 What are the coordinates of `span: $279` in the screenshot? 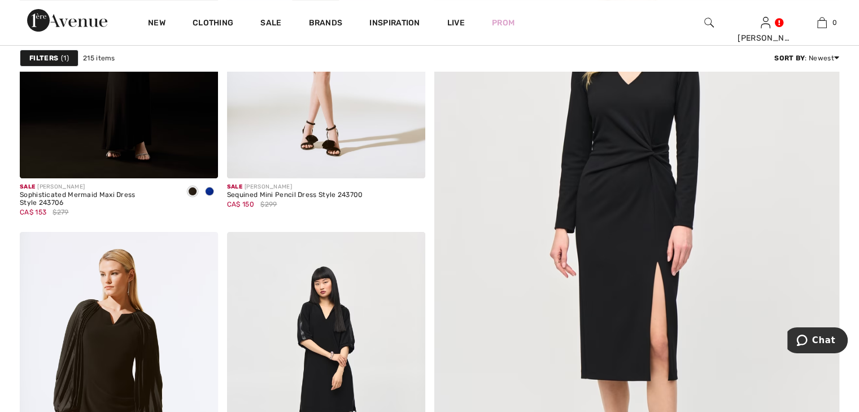 It's located at (60, 212).